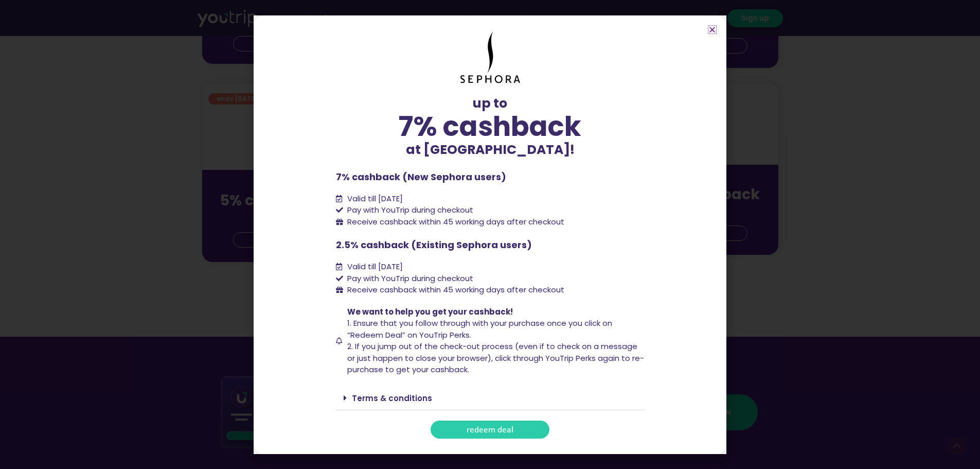  Describe the element at coordinates (490, 126) in the screenshot. I see `div: 7% cashback` at that location.